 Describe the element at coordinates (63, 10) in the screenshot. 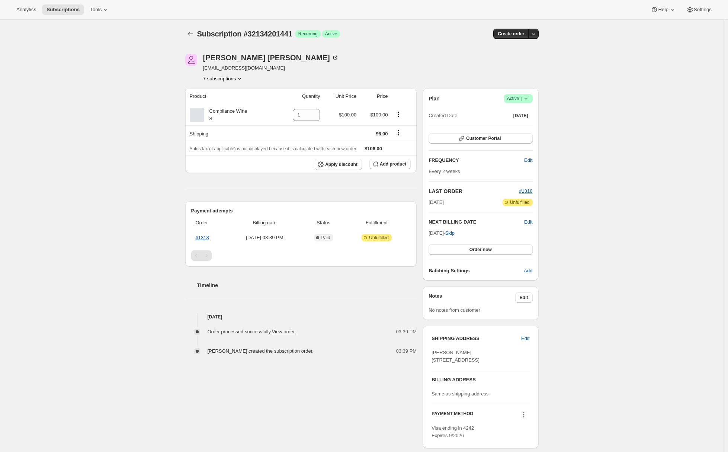

I see `span: Subscriptions` at that location.